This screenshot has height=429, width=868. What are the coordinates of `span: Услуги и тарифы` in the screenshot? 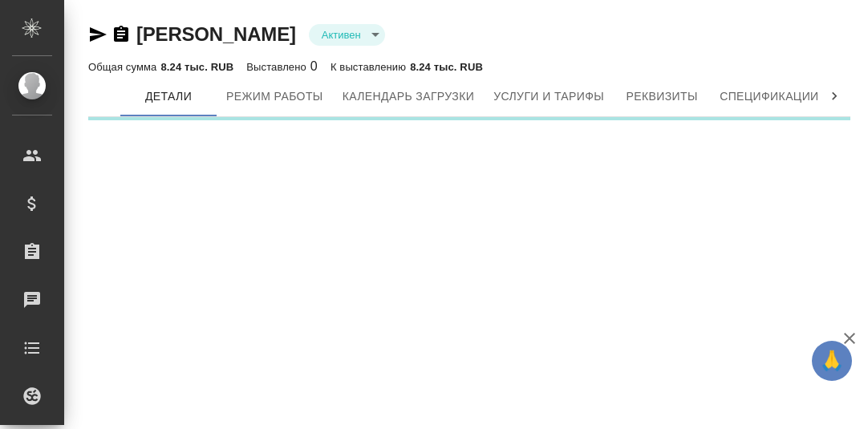 It's located at (549, 96).